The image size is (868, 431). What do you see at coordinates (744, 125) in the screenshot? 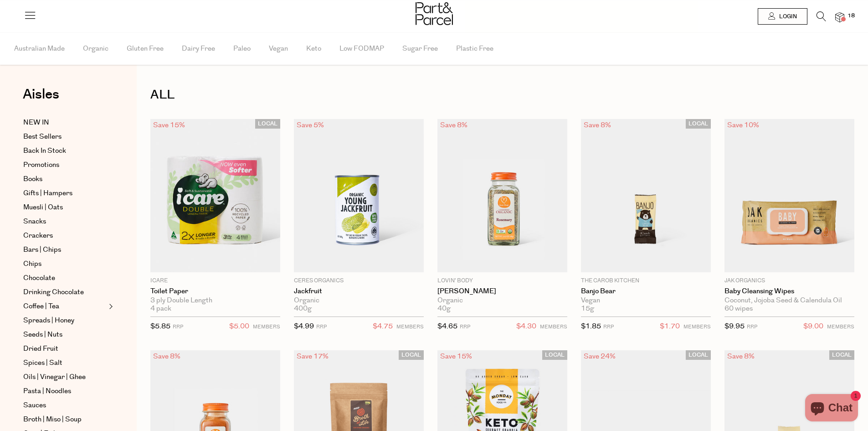
I see `div: Save 10%` at bounding box center [744, 125].